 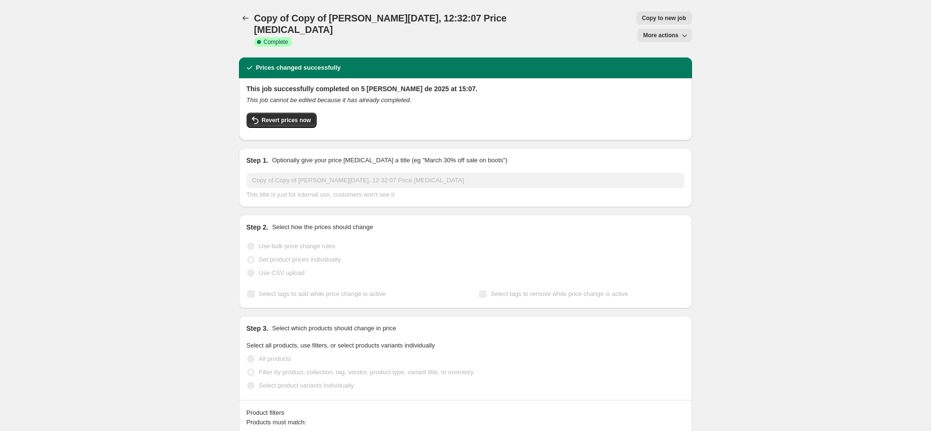 I want to click on h2: Step 3., so click(x=258, y=328).